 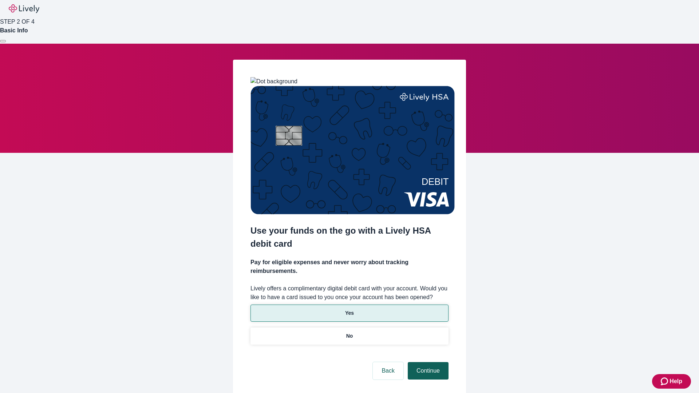 What do you see at coordinates (676, 382) in the screenshot?
I see `span: Help` at bounding box center [676, 382].